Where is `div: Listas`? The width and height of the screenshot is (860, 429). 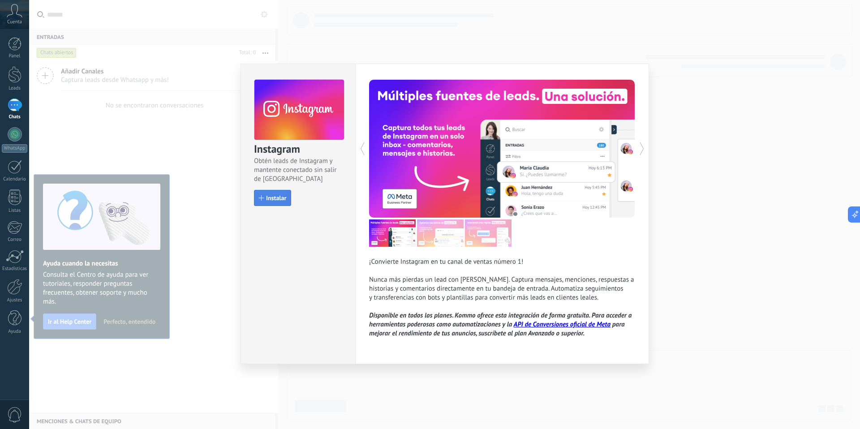
div: Listas is located at coordinates (15, 211).